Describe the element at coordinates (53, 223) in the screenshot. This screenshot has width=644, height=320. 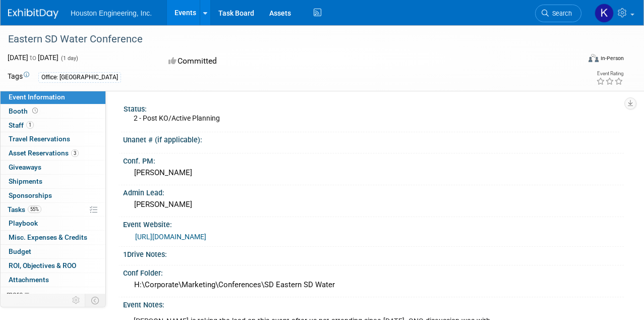
I see `a: Playbook` at that location.